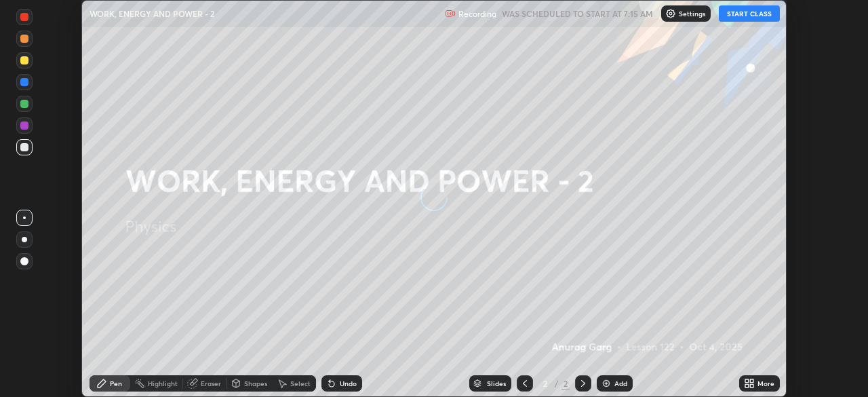  Describe the element at coordinates (766, 383) in the screenshot. I see `div: More` at that location.